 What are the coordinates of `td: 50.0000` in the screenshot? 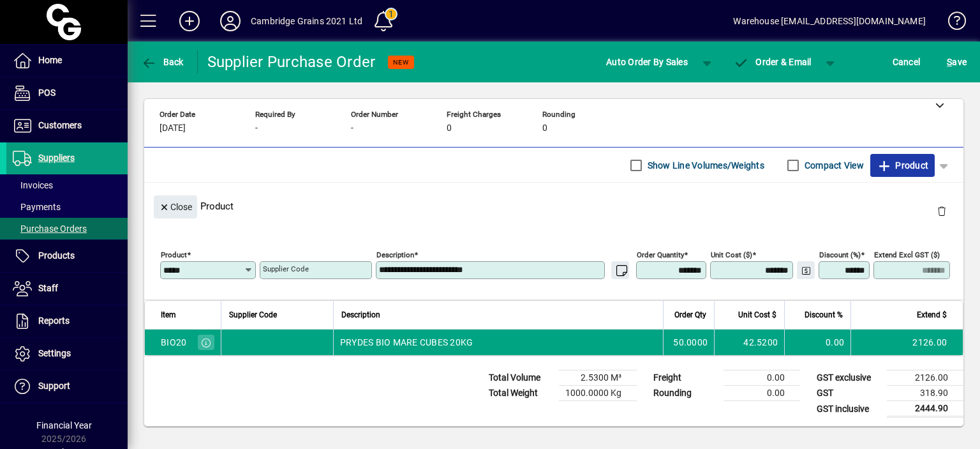 It's located at (689, 343).